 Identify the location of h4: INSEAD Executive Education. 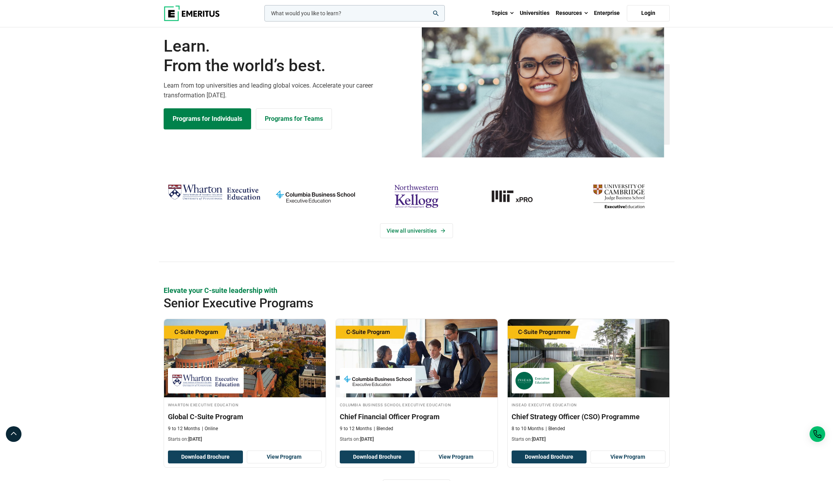
(589, 404).